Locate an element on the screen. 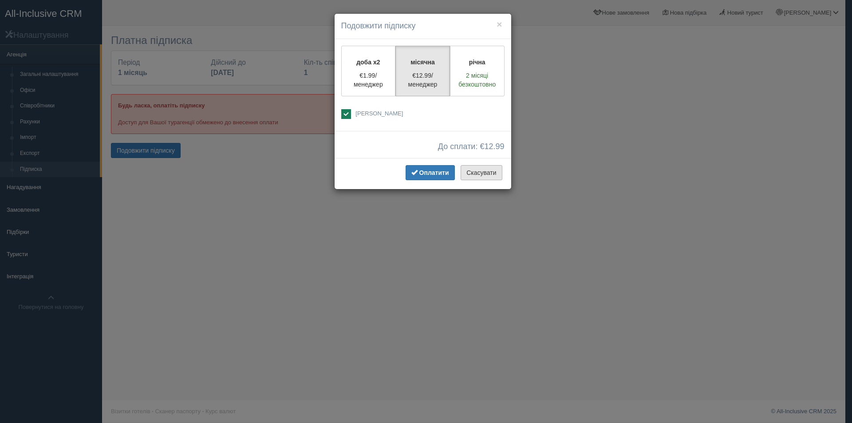  span: До сплати: € is located at coordinates (471, 147).